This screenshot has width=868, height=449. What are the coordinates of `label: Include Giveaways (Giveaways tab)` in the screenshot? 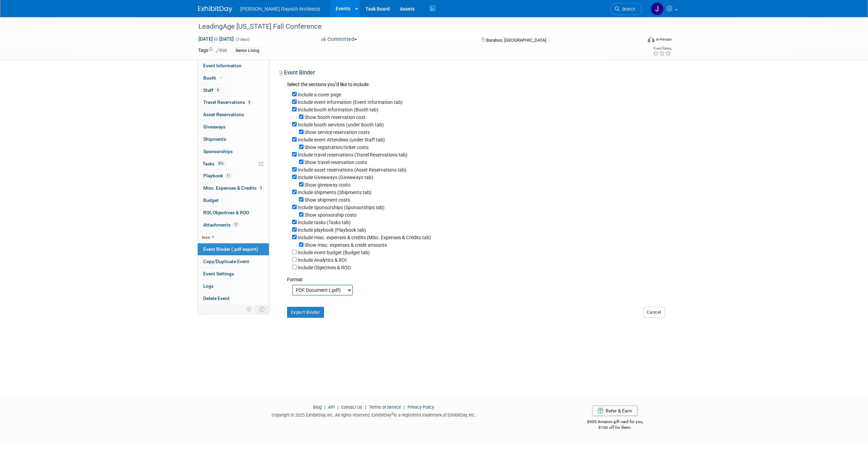 It's located at (336, 177).